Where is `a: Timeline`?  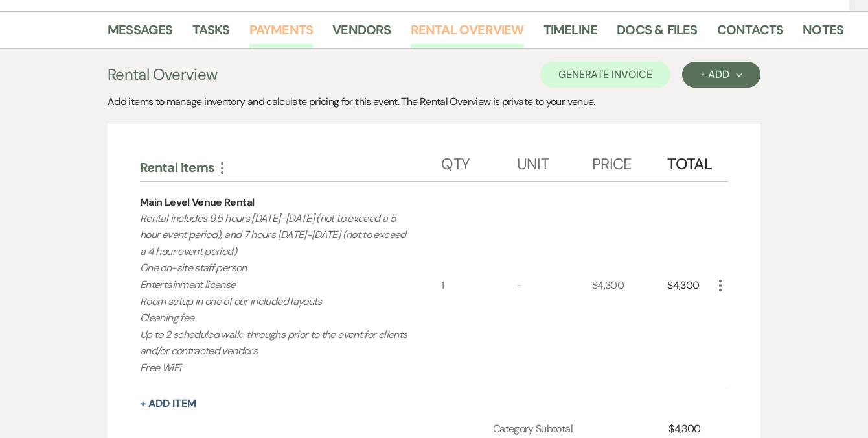 a: Timeline is located at coordinates (571, 34).